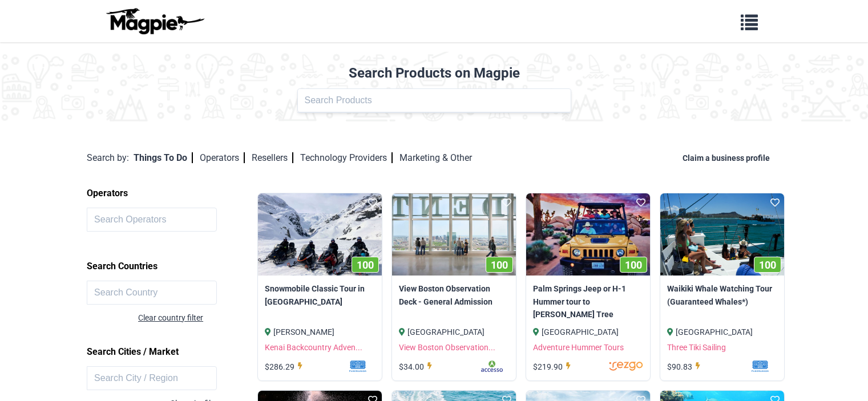 The image size is (868, 401). Describe the element at coordinates (313, 348) in the screenshot. I see `a: Kenai Backcountry Adven...` at that location.